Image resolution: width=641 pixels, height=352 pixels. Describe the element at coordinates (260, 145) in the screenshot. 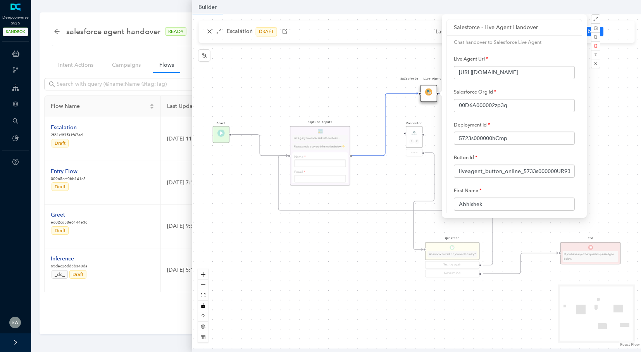

I see `g: Edge from c853229d-83c0-37da-8456-13ff012f6348 to e7b41dfe-3bde-c007-c096-cef069175f45` at that location.